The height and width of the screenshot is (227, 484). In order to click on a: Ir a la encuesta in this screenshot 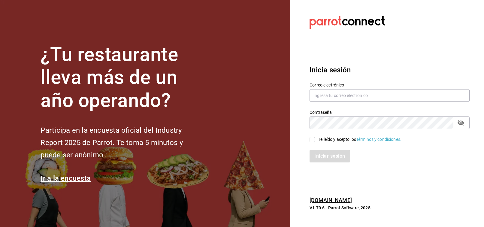, I will do `click(66, 178)`.